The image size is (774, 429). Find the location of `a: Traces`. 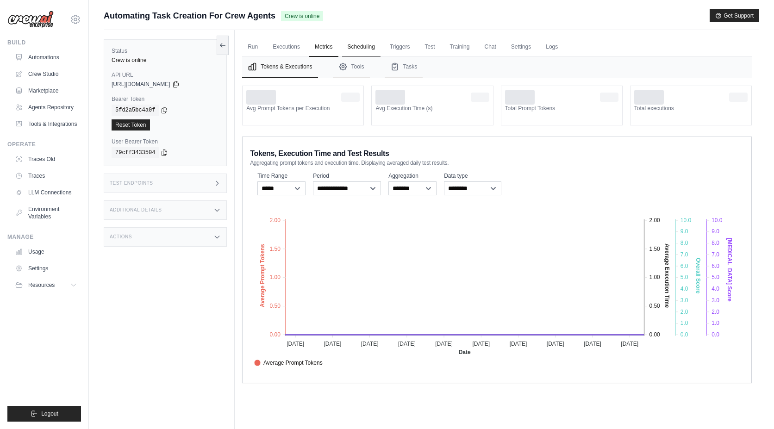

a: Traces is located at coordinates (46, 176).